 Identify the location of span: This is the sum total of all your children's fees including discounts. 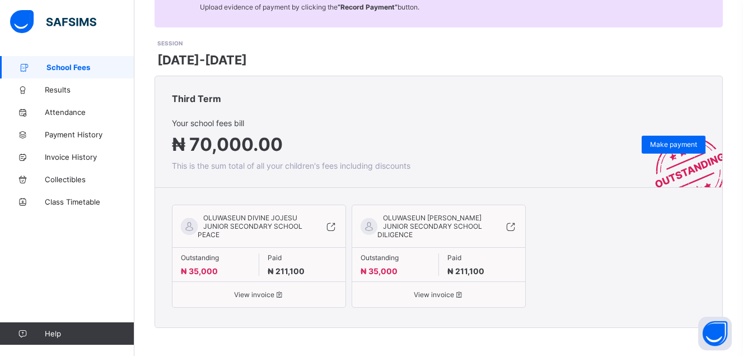
(291, 165).